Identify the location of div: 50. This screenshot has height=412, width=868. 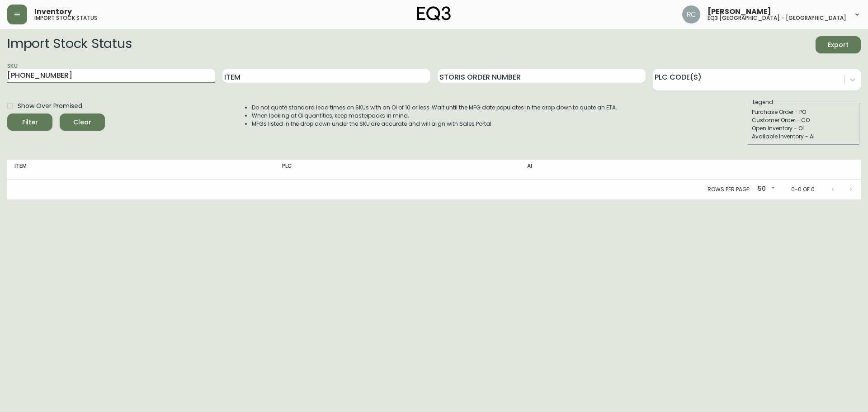
(765, 189).